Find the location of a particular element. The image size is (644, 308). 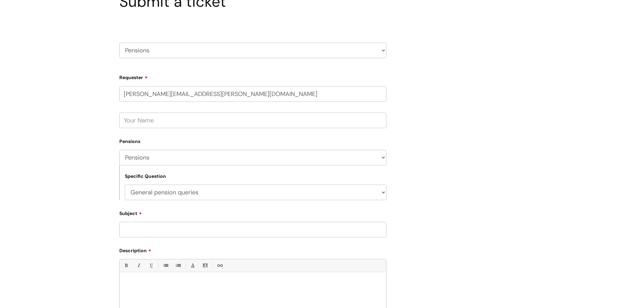

a: Underline(Ctrl-U) is located at coordinates (151, 265).